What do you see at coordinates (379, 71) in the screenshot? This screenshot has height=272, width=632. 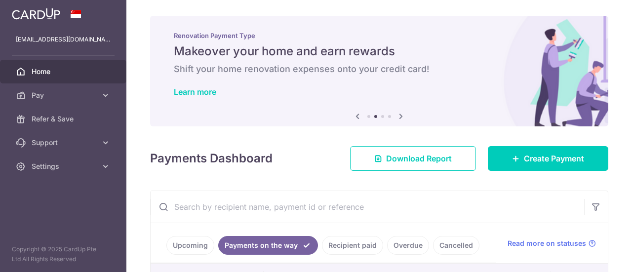 I see `img: Renovation banner` at bounding box center [379, 71].